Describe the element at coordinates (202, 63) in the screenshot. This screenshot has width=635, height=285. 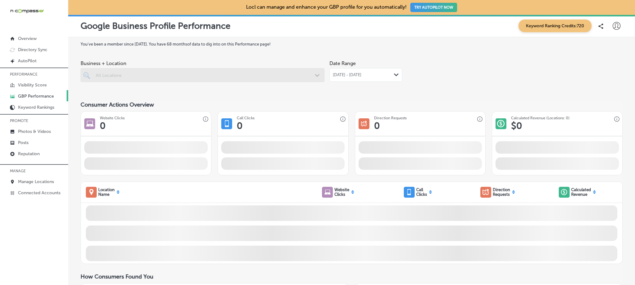
I see `span: Business + Location` at that location.